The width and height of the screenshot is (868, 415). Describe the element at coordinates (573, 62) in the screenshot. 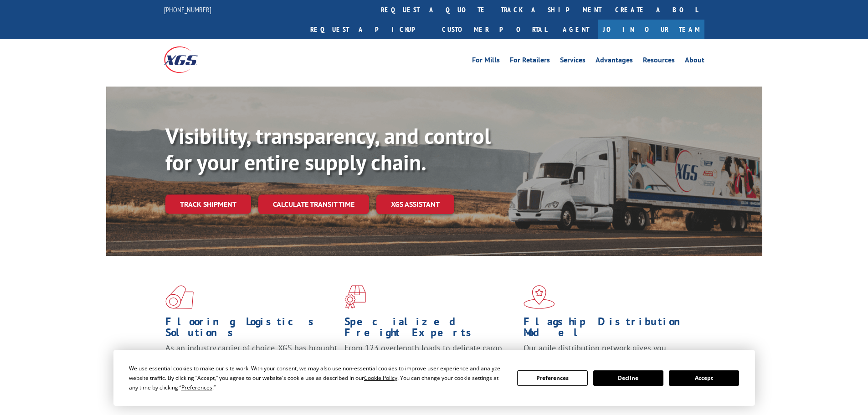

I see `a: Services` at that location.